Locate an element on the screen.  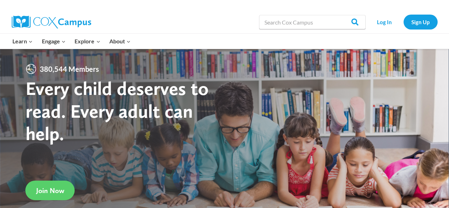
a: Log In is located at coordinates (385, 22).